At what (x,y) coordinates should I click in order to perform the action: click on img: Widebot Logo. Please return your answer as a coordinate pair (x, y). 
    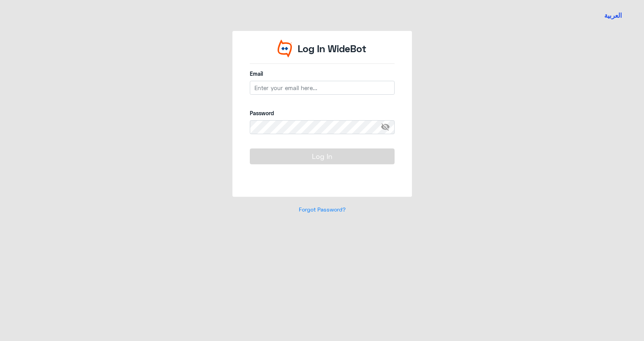
    Looking at the image, I should click on (285, 48).